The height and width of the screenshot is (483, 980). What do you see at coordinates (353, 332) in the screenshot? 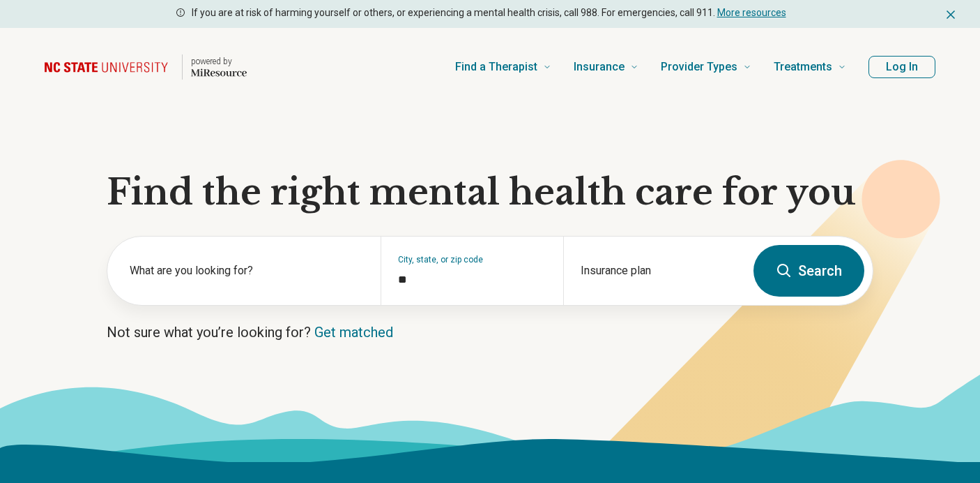
I see `a: Get matched` at bounding box center [353, 332].